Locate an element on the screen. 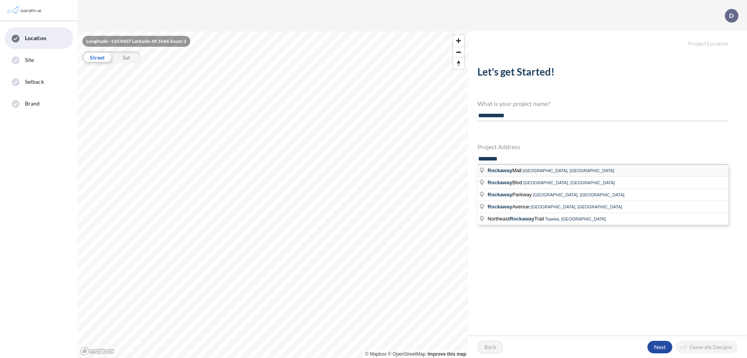 Image resolution: width=747 pixels, height=358 pixels. p: D is located at coordinates (732, 16).